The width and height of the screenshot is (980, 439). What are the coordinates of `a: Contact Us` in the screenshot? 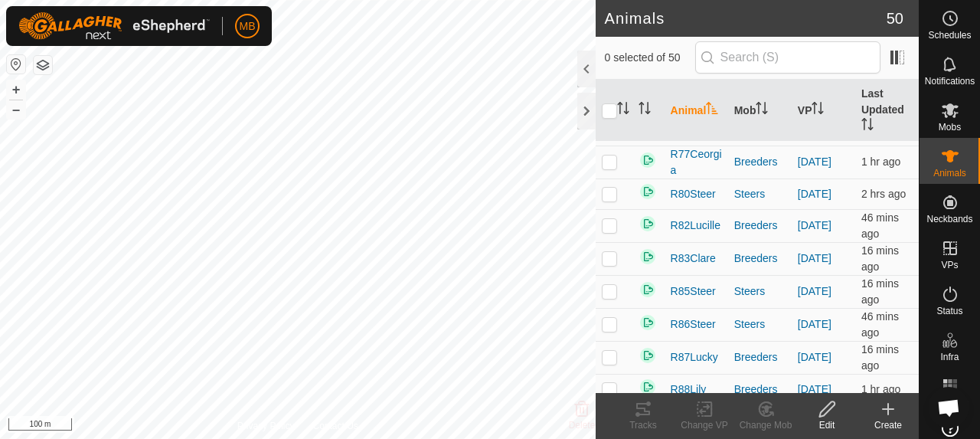 It's located at (335, 425).